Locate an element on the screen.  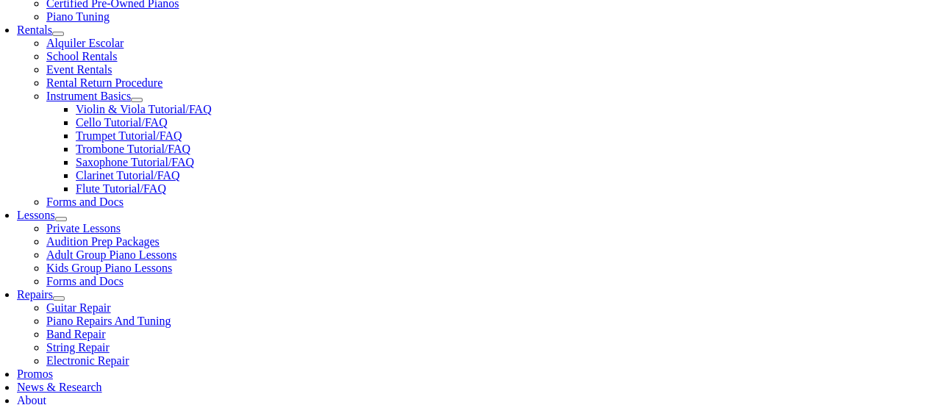
a: News & Research is located at coordinates (60, 387).